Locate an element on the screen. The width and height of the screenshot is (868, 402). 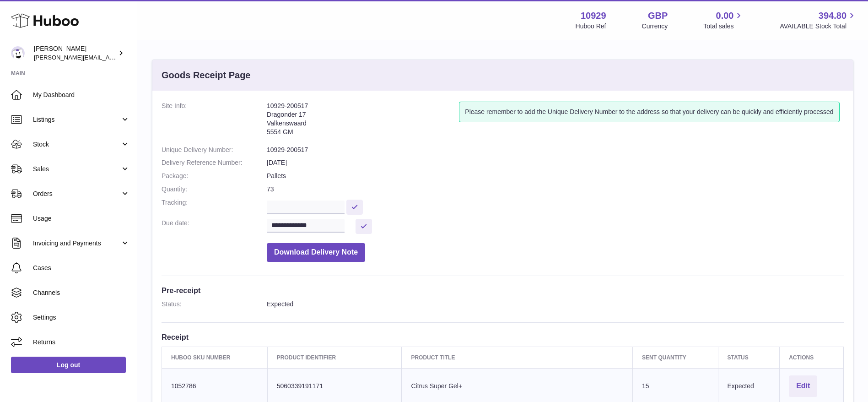
h3: Receipt is located at coordinates (502, 337).